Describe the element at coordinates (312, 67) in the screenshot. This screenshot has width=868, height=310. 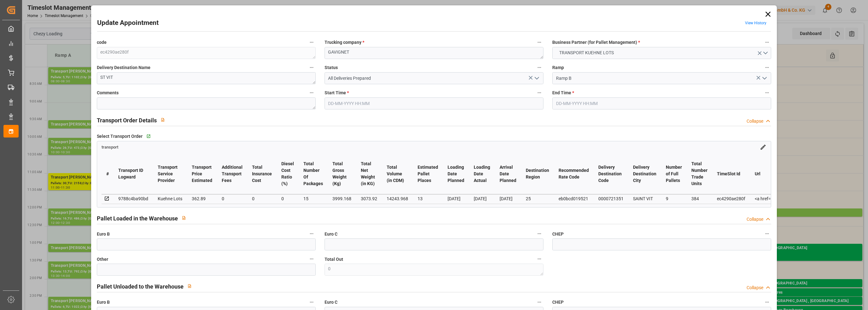
I see `button: Delivery Destination Name` at that location.